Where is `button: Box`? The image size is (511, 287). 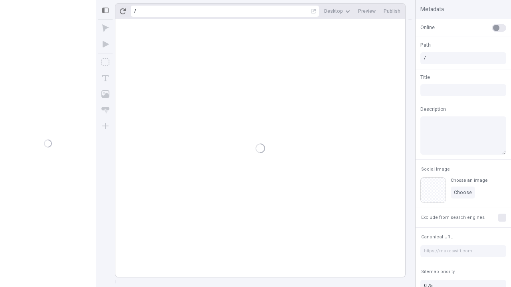 button: Box is located at coordinates (105, 62).